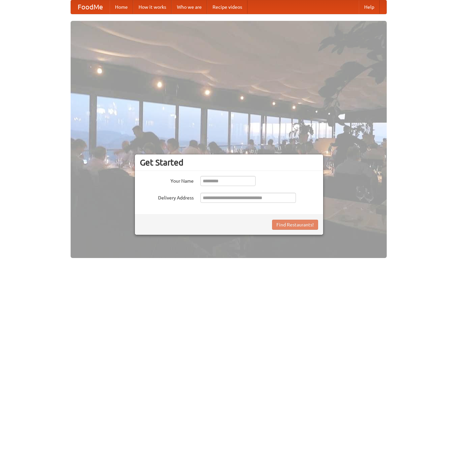  I want to click on a: Recipe videos, so click(228, 7).